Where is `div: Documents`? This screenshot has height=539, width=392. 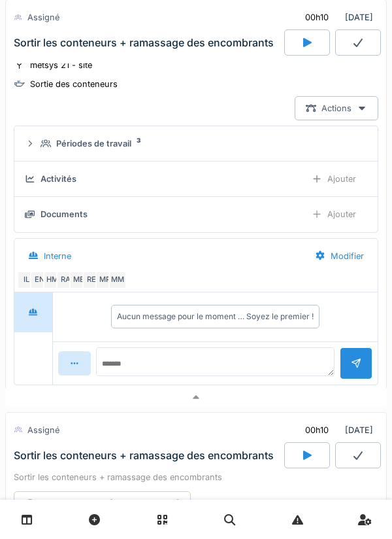 div: Documents is located at coordinates (64, 214).